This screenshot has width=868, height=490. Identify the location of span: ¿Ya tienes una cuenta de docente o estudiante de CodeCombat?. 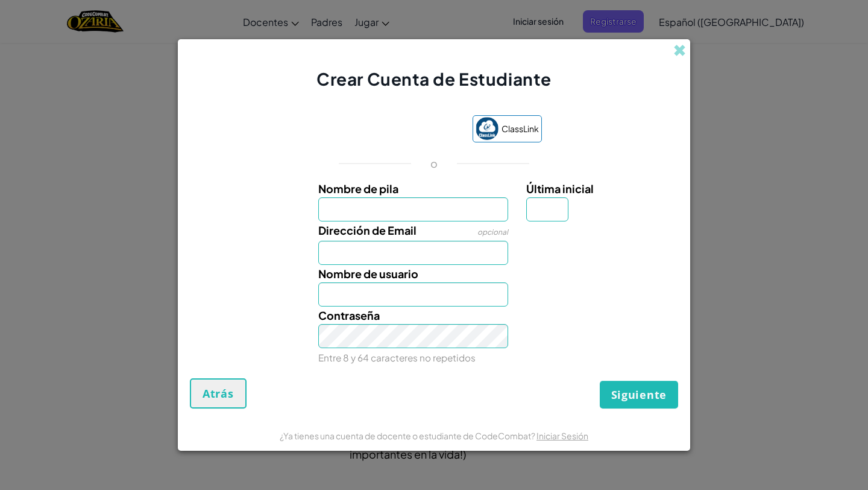
(408, 436).